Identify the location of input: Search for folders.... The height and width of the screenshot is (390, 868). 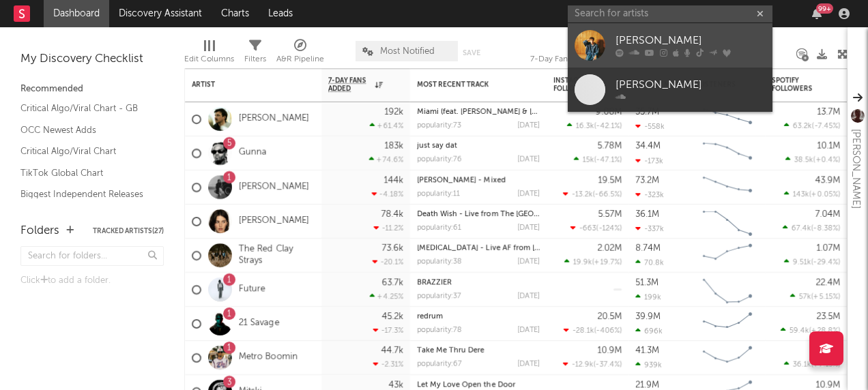
(92, 256).